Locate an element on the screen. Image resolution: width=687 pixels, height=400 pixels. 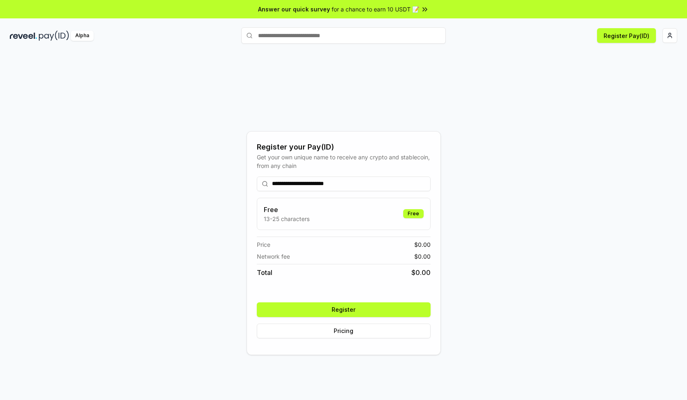
span: Answer our quick survey is located at coordinates (294, 9).